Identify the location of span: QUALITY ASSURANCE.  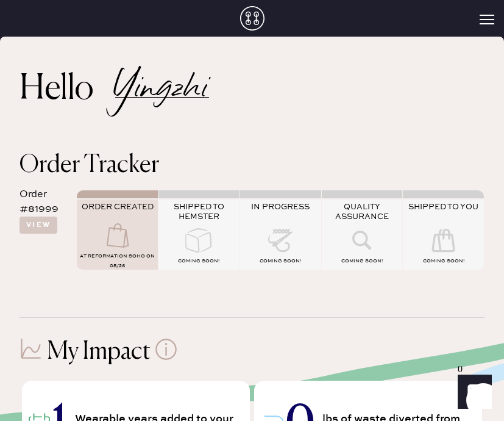
(362, 211).